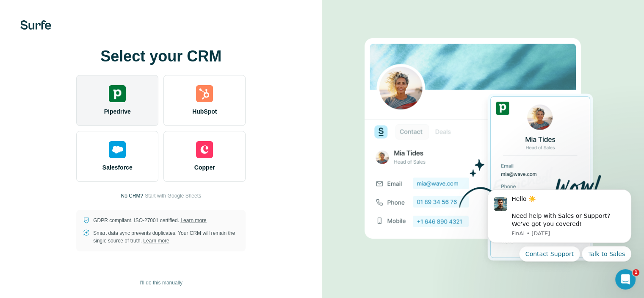 This screenshot has width=644, height=298. Describe the element at coordinates (117, 111) in the screenshot. I see `span: Pipedrive` at that location.